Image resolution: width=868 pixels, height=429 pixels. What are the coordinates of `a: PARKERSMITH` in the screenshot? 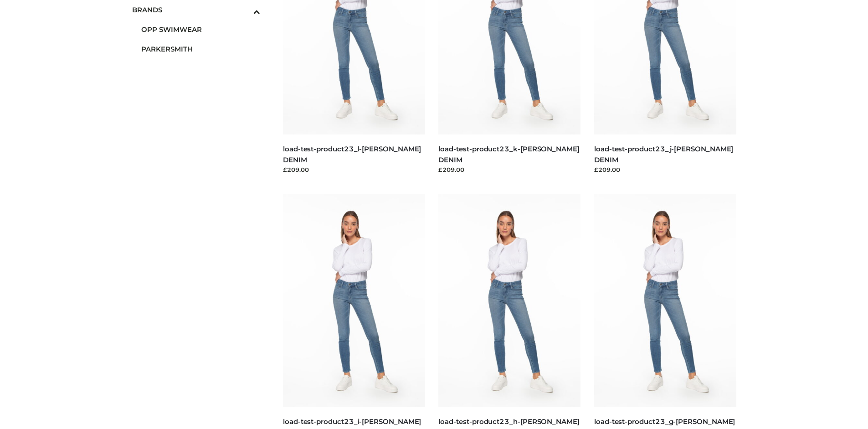 It's located at (201, 49).